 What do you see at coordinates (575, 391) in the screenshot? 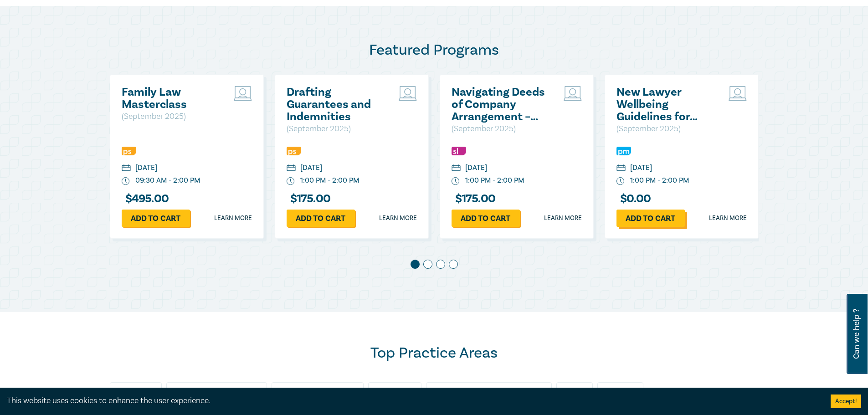
I see `div: Costs` at bounding box center [575, 391].